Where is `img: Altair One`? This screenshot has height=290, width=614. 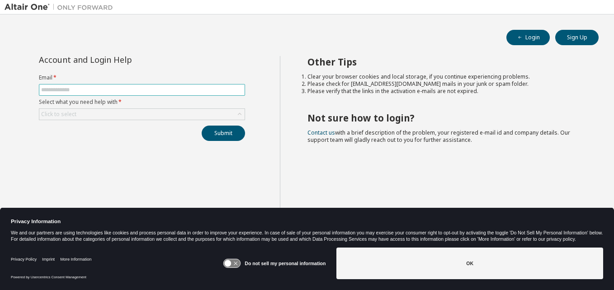 img: Altair One is located at coordinates (61, 7).